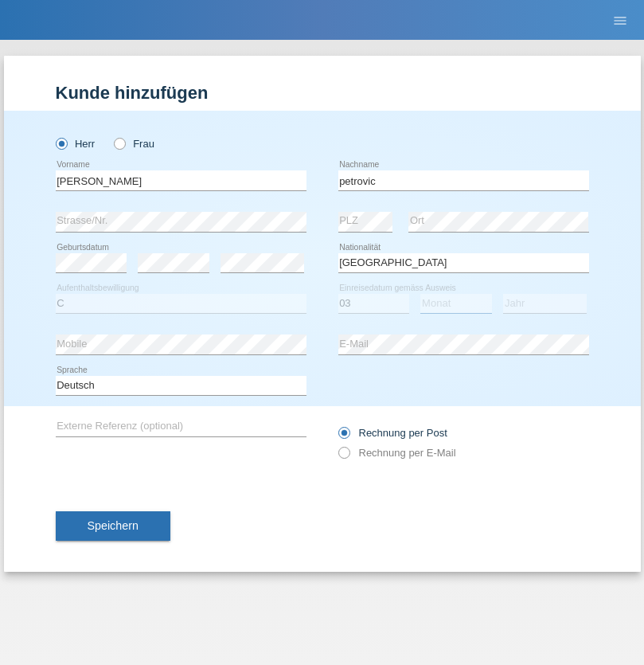 The height and width of the screenshot is (665, 644). I want to click on span: Speichern, so click(113, 526).